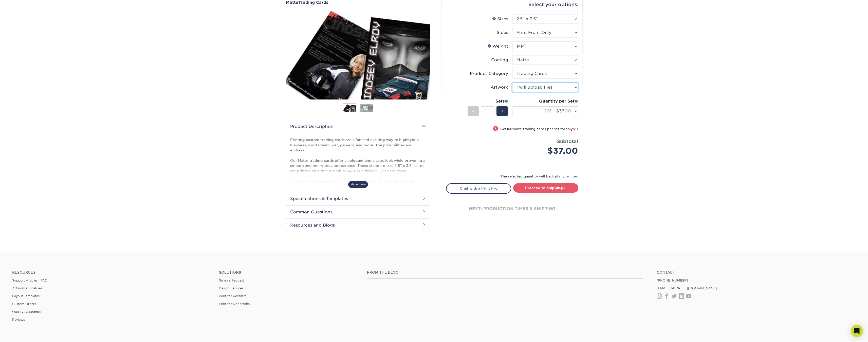 The height and width of the screenshot is (342, 868). What do you see at coordinates (358, 55) in the screenshot?
I see `img: Matte 01` at bounding box center [358, 55].